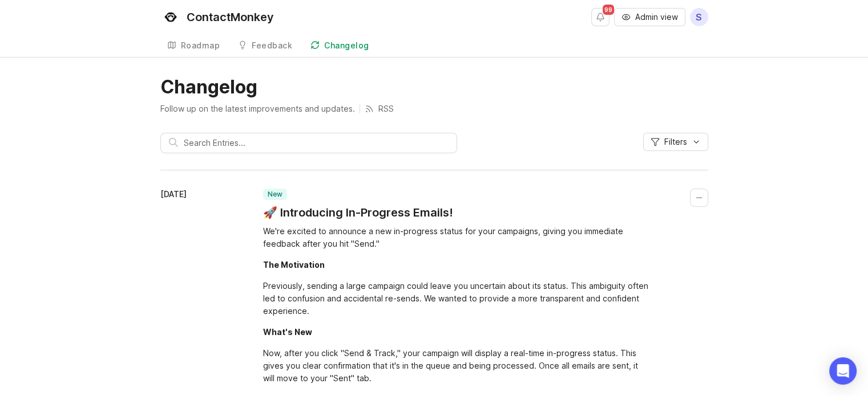 This screenshot has width=868, height=396. Describe the element at coordinates (201, 45) in the screenshot. I see `div: Roadmap` at that location.